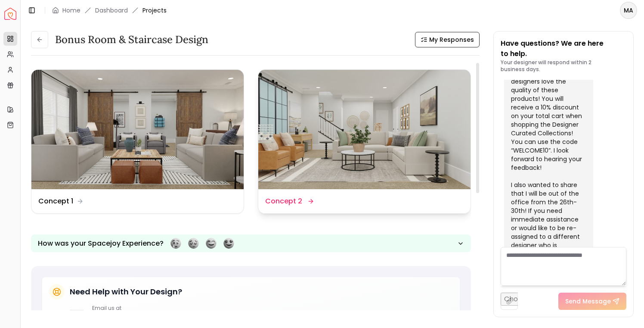 Image resolution: width=644 pixels, height=328 pixels. What do you see at coordinates (132, 39) in the screenshot?
I see `h3: Bonus Room & Staircase Design` at bounding box center [132, 39].